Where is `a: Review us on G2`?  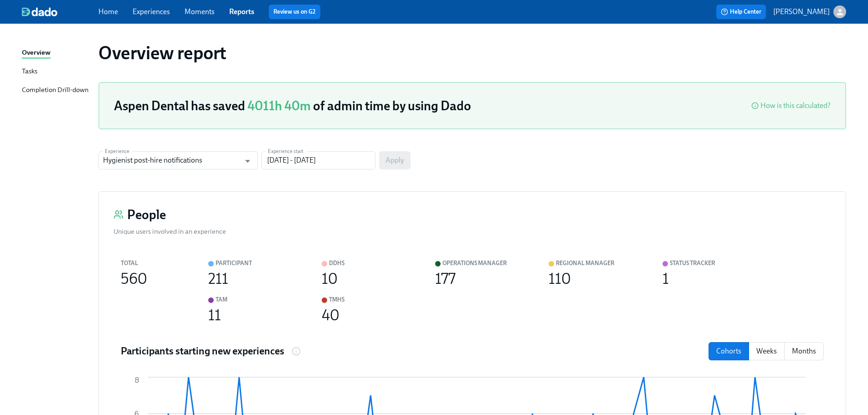 a: Review us on G2 is located at coordinates (294, 12).